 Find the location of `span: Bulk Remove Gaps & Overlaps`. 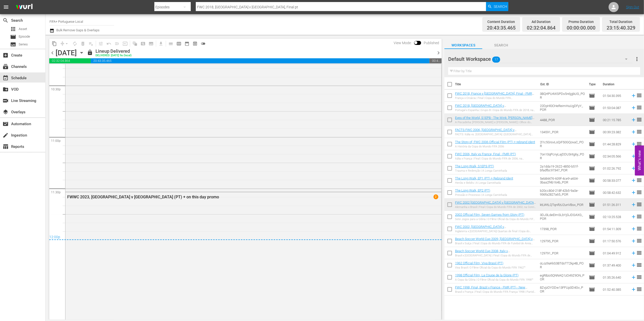

span: Bulk Remove Gaps & Overlaps is located at coordinates (77, 30).